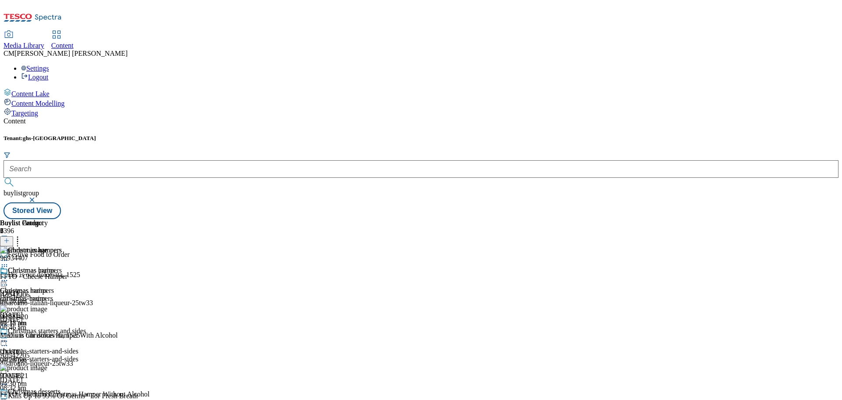 Image resolution: width=842 pixels, height=400 pixels. I want to click on span: Targeting, so click(25, 113).